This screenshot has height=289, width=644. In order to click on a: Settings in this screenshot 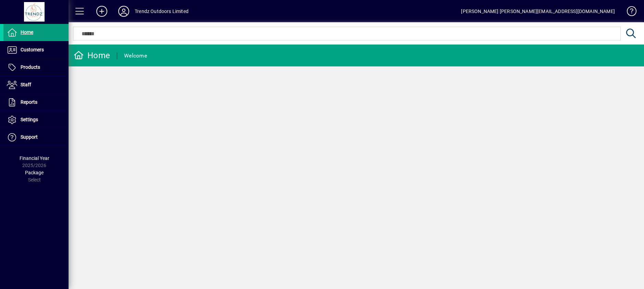, I will do `click(36, 120)`.